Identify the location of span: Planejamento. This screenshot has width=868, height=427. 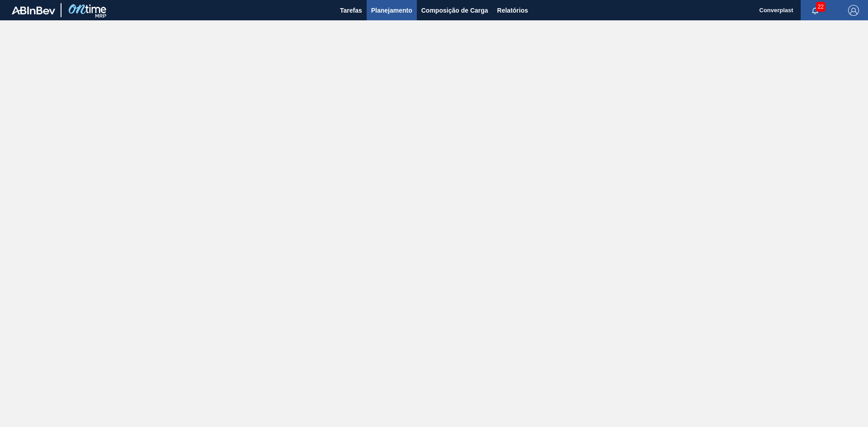
(392, 10).